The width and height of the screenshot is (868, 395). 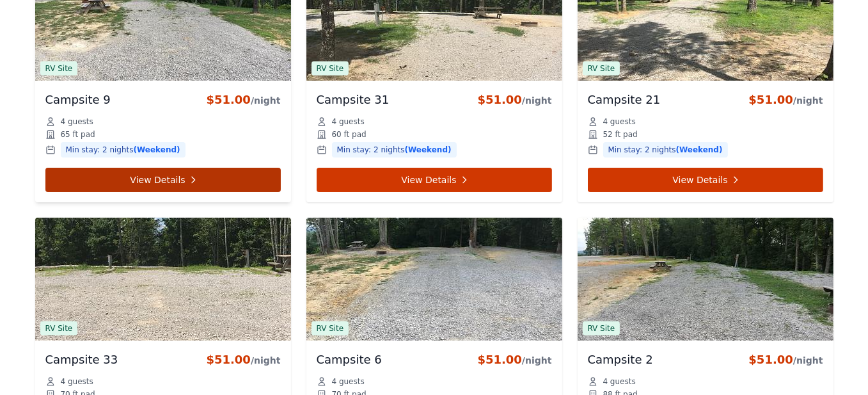 What do you see at coordinates (78, 135) in the screenshot?
I see `span: 65 ft pad` at bounding box center [78, 135].